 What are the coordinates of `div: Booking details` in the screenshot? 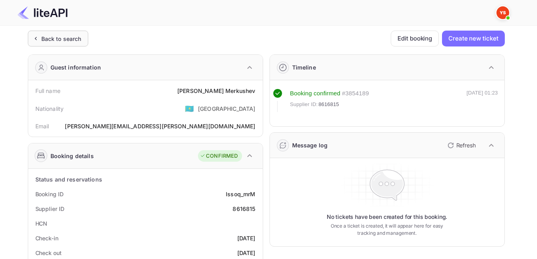 It's located at (72, 156).